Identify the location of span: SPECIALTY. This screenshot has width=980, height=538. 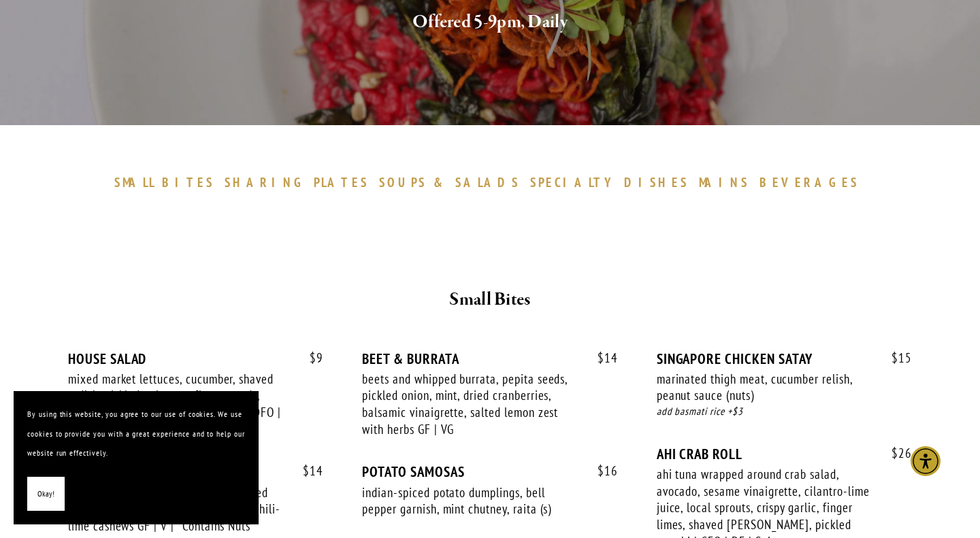
(573, 182).